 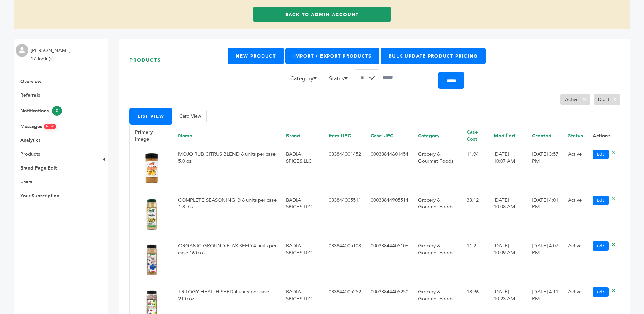 What do you see at coordinates (390, 261) in the screenshot?
I see `td: 00033844405106` at bounding box center [390, 261].